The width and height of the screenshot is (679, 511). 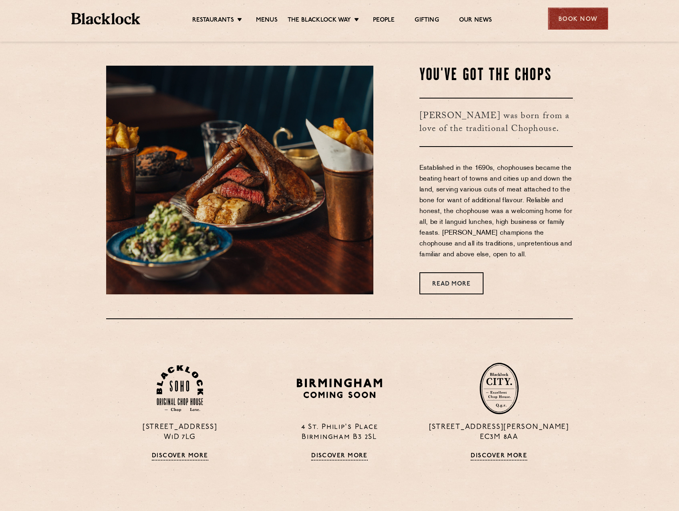 What do you see at coordinates (427, 21) in the screenshot?
I see `a: Gifting` at bounding box center [427, 21].